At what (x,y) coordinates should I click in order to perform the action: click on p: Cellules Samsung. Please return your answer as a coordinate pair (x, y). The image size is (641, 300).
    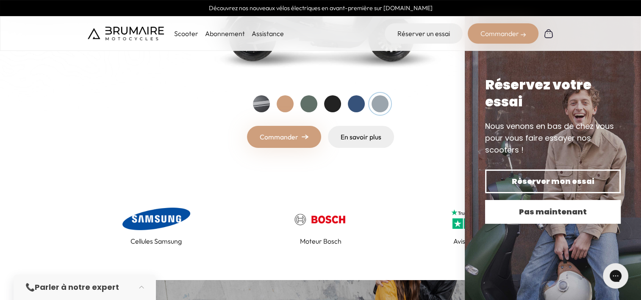
    Looking at the image, I should click on (156, 241).